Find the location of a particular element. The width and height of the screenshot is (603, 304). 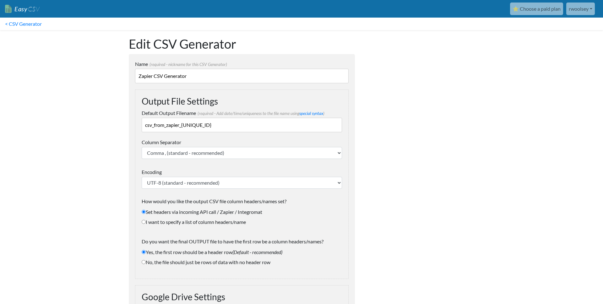

span: CSV is located at coordinates (33, 9).